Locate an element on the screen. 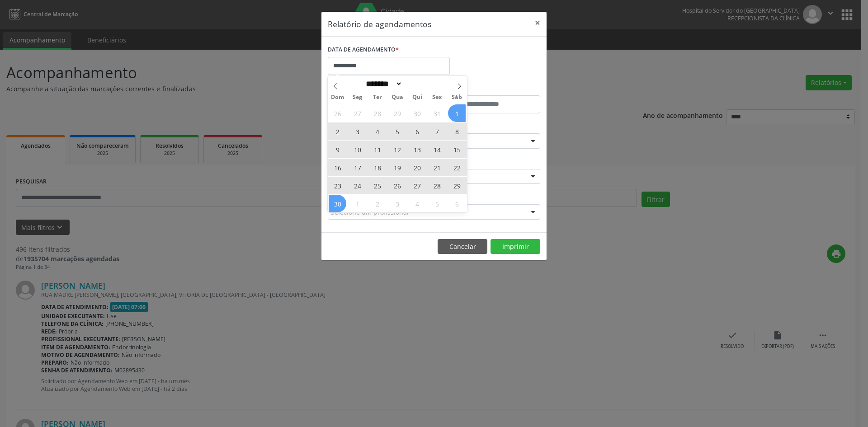  span: Novembro 29, 2025 is located at coordinates (456, 185).